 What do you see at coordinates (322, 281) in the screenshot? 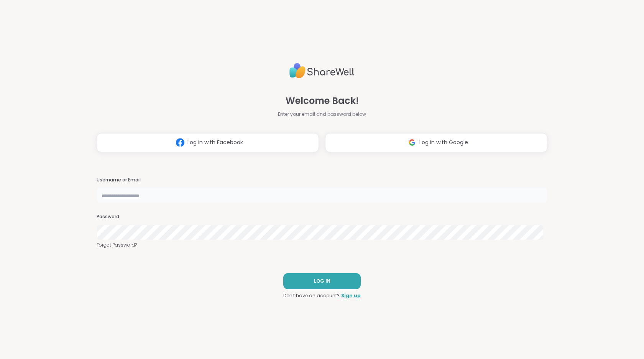
I see `button: LOG IN` at bounding box center [322, 281].